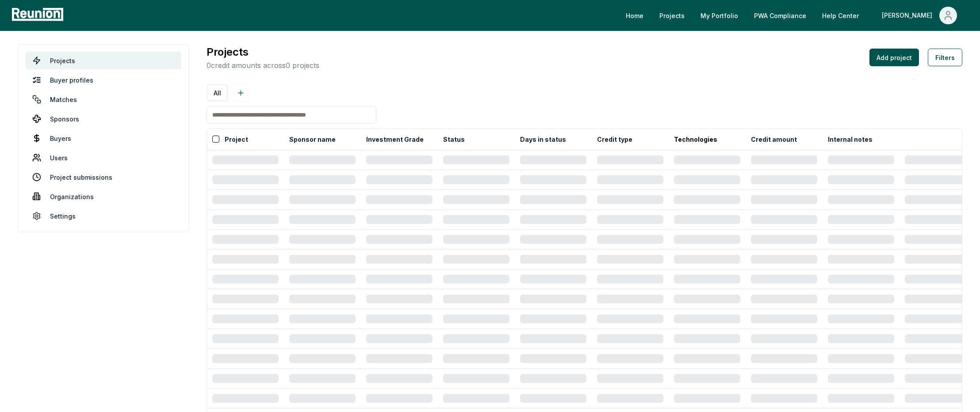 Image resolution: width=980 pixels, height=412 pixels. I want to click on a: Home, so click(635, 16).